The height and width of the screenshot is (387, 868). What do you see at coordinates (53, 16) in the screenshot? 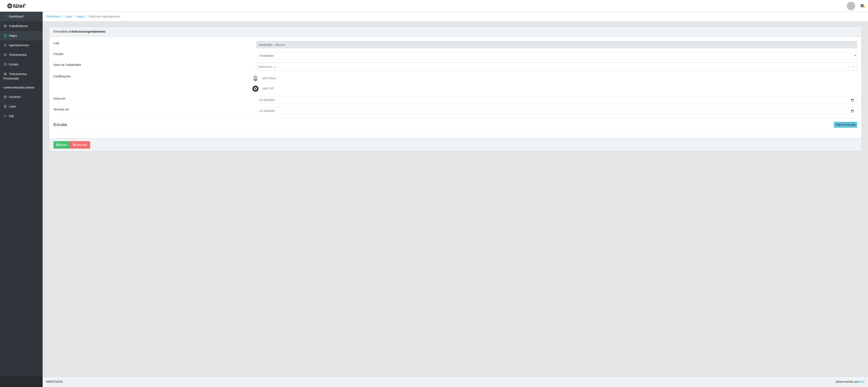
I see `a: Dashboard` at bounding box center [53, 16].